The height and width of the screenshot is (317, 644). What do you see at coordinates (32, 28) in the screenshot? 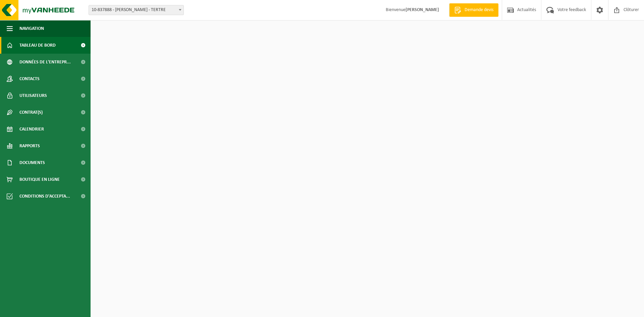
I see `span: Navigation` at bounding box center [32, 28].